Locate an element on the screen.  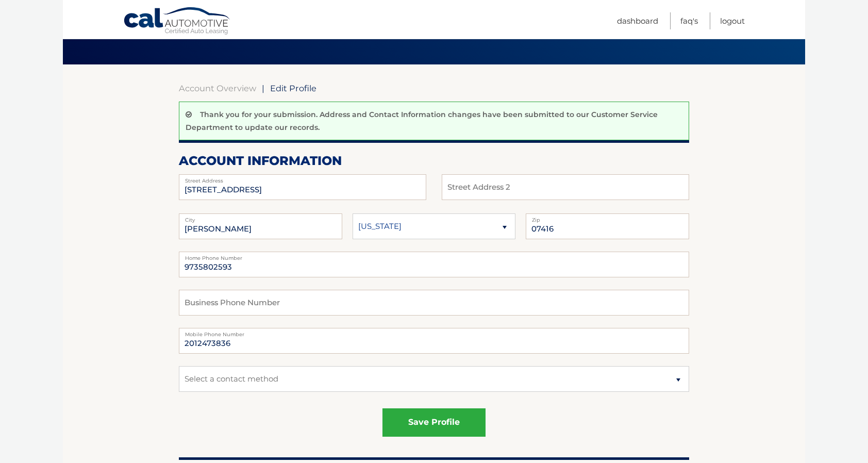
input: Mobile Phone Number is located at coordinates (434, 341).